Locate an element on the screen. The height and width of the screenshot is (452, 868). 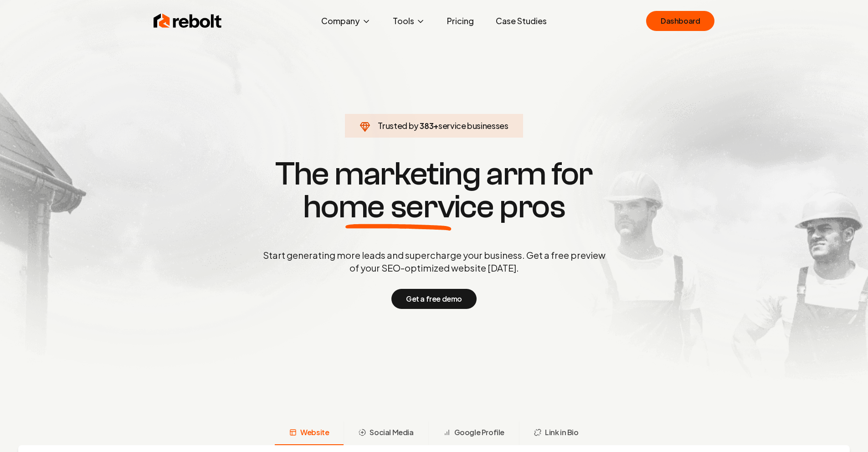
img: Rebolt Logo is located at coordinates (187, 21).